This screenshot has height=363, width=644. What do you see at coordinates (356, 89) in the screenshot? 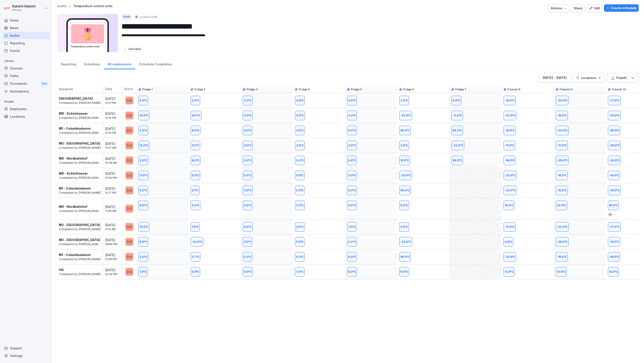
I see `p: Fridge 5` at bounding box center [356, 89].